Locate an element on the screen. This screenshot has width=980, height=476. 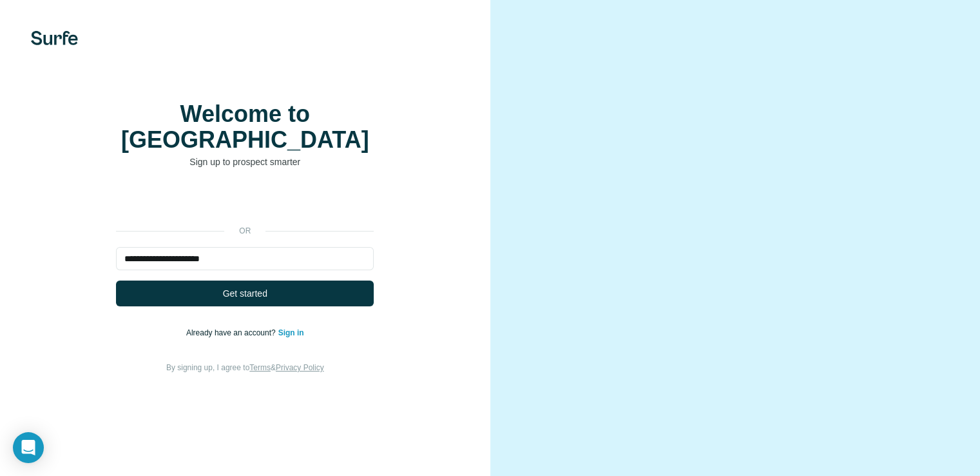
a: Privacy Policy is located at coordinates (300, 368).